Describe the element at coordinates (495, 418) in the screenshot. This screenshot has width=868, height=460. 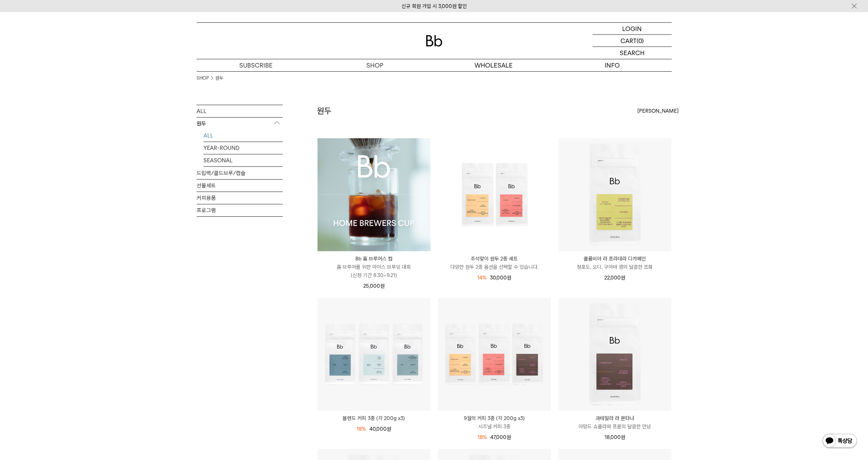
I see `p: 9월의 커피 3종 (각 200g x3)` at that location.